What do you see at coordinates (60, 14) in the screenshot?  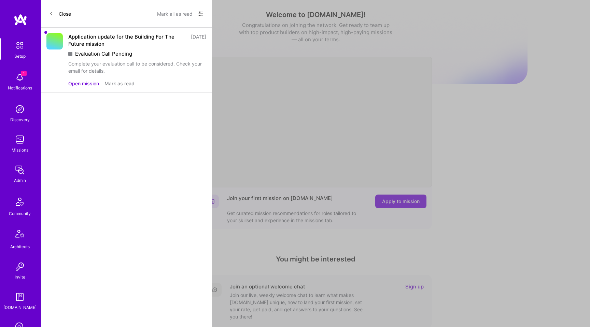 I see `button: Close` at bounding box center [60, 14].